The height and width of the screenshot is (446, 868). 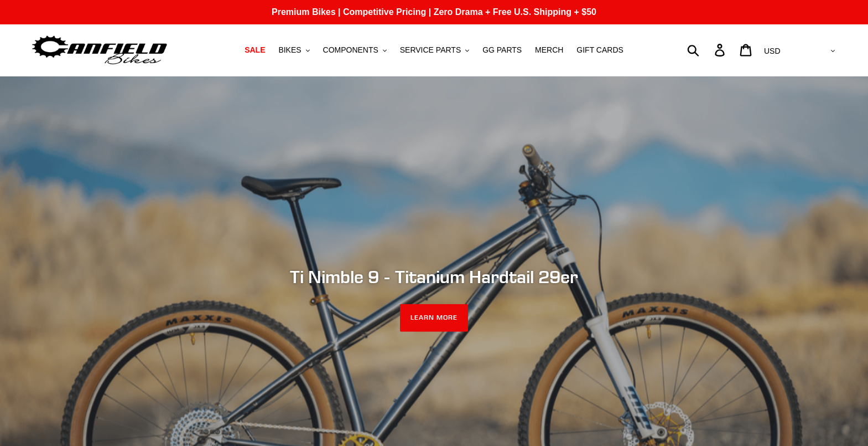 What do you see at coordinates (435, 50) in the screenshot?
I see `button: SERVICE PARTS` at bounding box center [435, 50].